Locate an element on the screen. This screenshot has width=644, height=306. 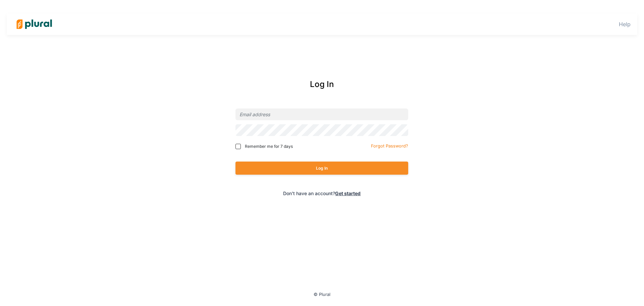
a: Get started is located at coordinates (347, 193).